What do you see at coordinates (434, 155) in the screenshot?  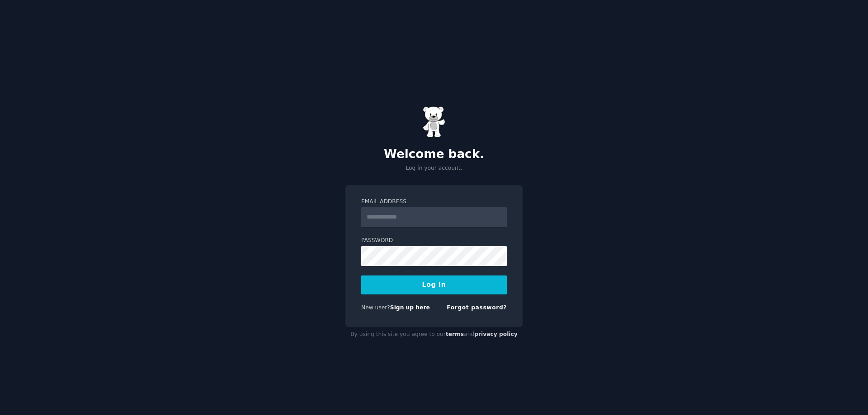 I see `h2: Welcome back.` at bounding box center [434, 155].